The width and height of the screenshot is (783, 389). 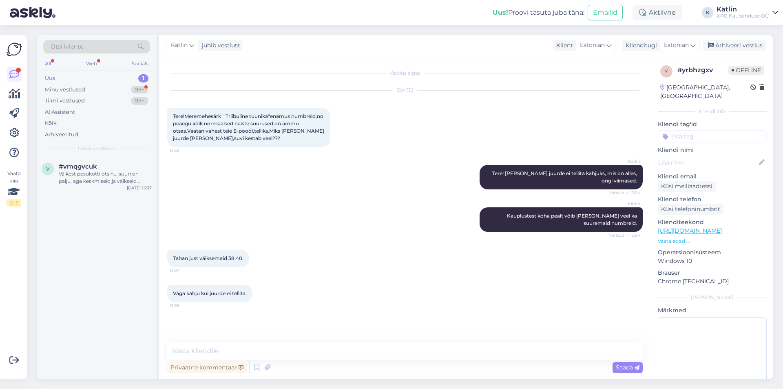 I want to click on div: juhib vestlust, so click(x=219, y=45).